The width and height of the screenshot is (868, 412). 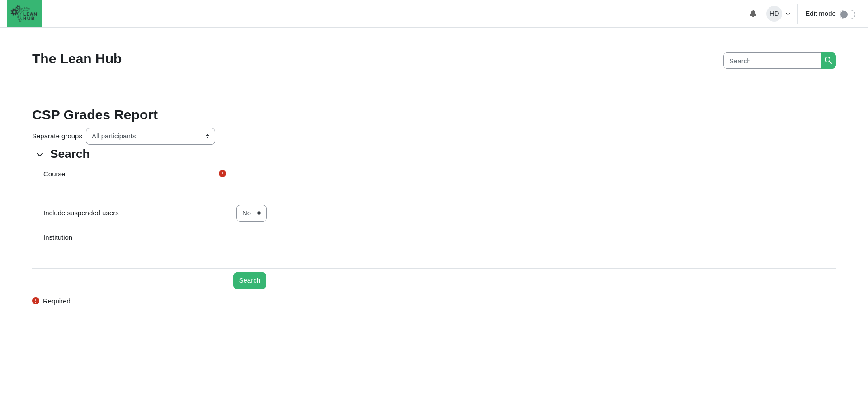 I want to click on label: Institution, so click(x=58, y=245).